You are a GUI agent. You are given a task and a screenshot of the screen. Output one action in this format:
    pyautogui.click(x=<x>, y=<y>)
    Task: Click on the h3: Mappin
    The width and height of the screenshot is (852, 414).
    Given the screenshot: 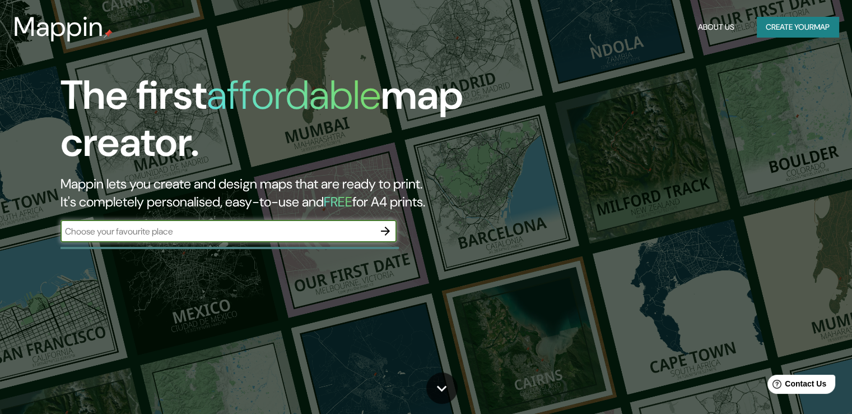 What is the action you would take?
    pyautogui.click(x=58, y=27)
    